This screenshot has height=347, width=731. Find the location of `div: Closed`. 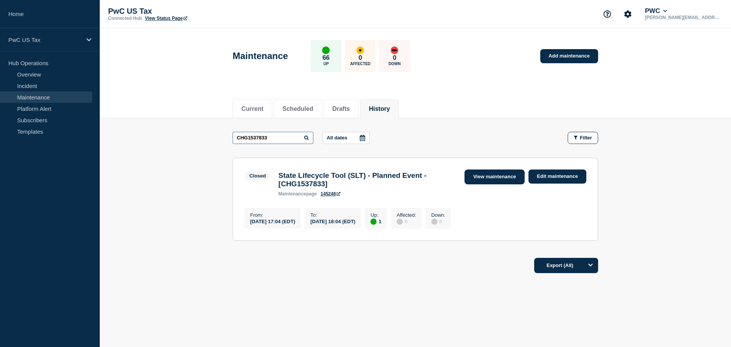

div: Closed is located at coordinates (258, 176).